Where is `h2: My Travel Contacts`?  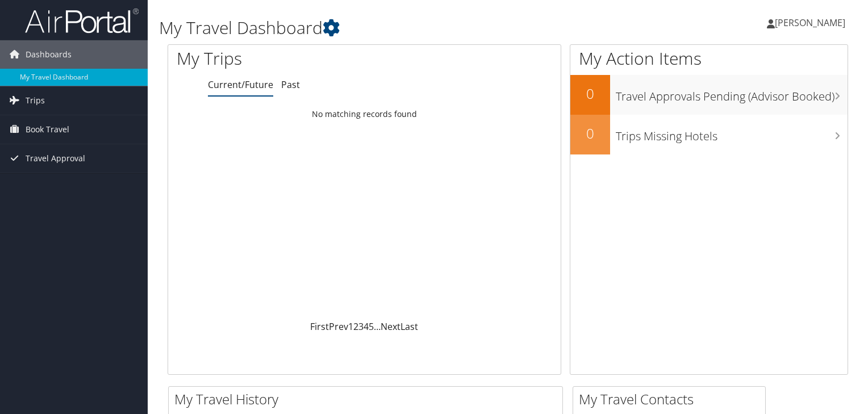 h2: My Travel Contacts is located at coordinates (672, 399).